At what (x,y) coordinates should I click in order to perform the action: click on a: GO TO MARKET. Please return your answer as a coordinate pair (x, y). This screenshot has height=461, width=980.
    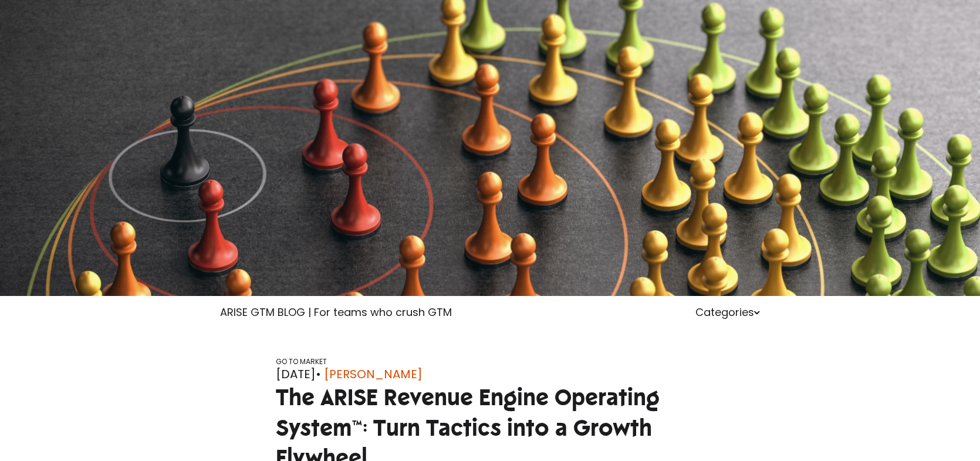
    Looking at the image, I should click on (301, 361).